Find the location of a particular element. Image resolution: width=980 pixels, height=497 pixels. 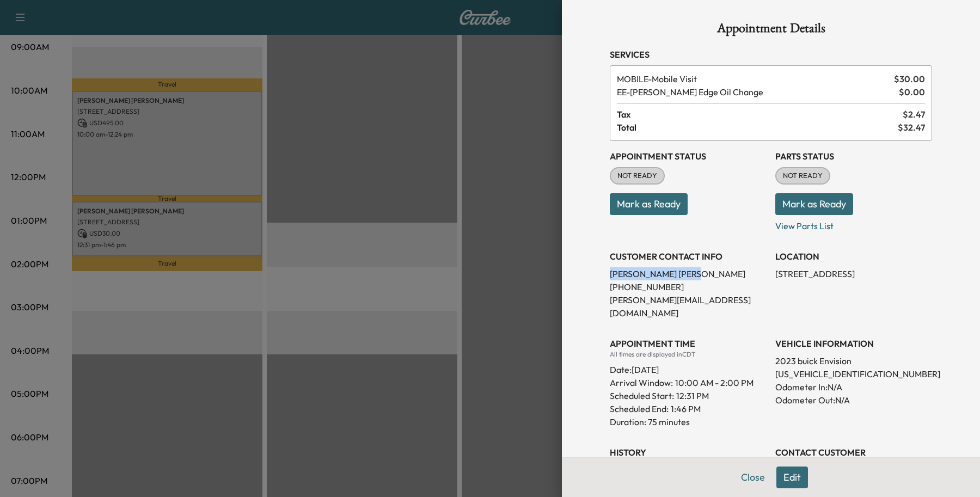

p: Scheduled End: is located at coordinates (639, 409).